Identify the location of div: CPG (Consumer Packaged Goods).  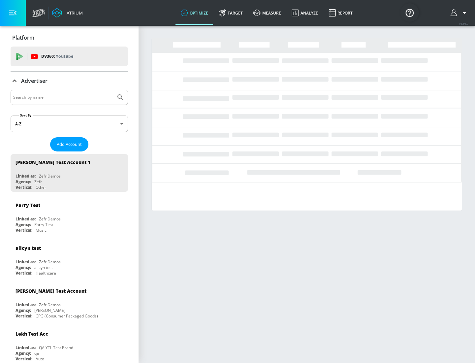
(67, 316).